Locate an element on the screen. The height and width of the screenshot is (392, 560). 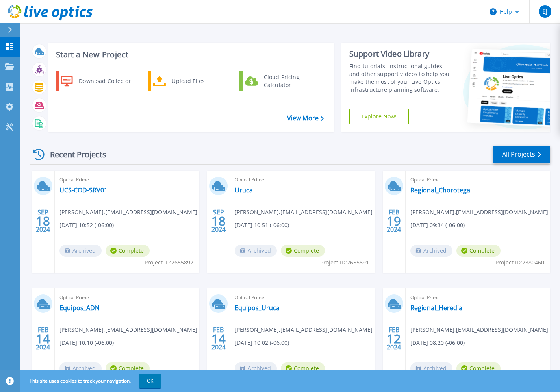
a: Uruca is located at coordinates (244, 190).